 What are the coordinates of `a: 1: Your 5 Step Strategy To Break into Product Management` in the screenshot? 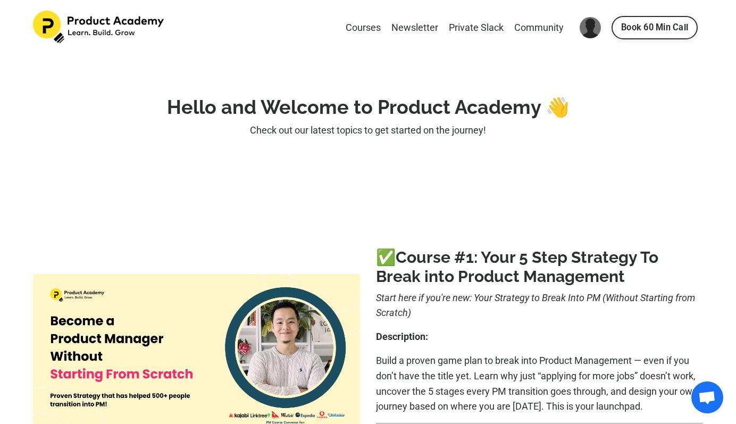 It's located at (517, 266).